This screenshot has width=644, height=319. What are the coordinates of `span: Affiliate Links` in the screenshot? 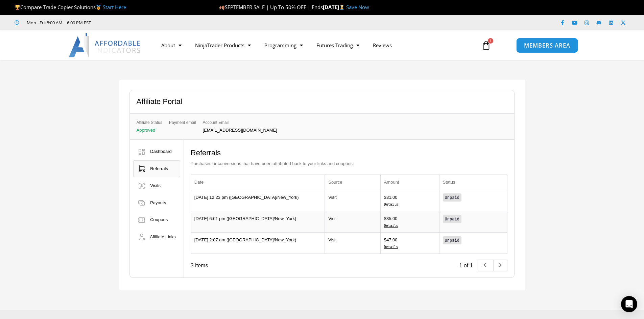 It's located at (162, 237).